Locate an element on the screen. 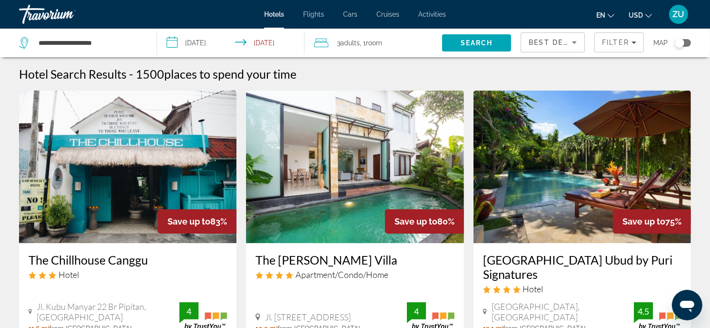  a: Activities is located at coordinates (432, 14).